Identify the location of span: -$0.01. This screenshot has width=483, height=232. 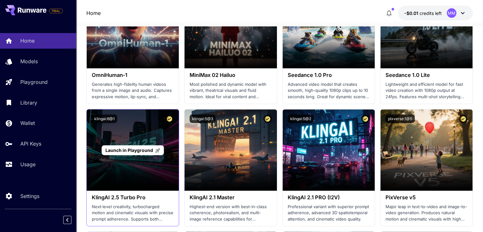
(412, 13).